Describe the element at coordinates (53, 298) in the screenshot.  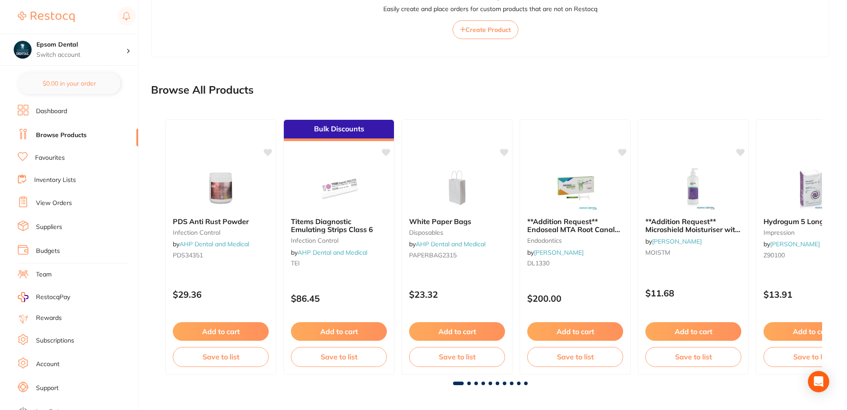
I see `span: RestocqPay` at that location.